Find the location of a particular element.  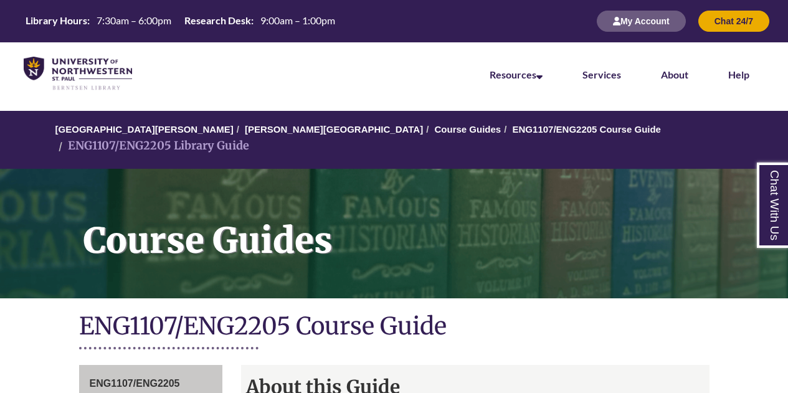

li: ENG1107/ENG2205 Library Guide is located at coordinates (152, 146).